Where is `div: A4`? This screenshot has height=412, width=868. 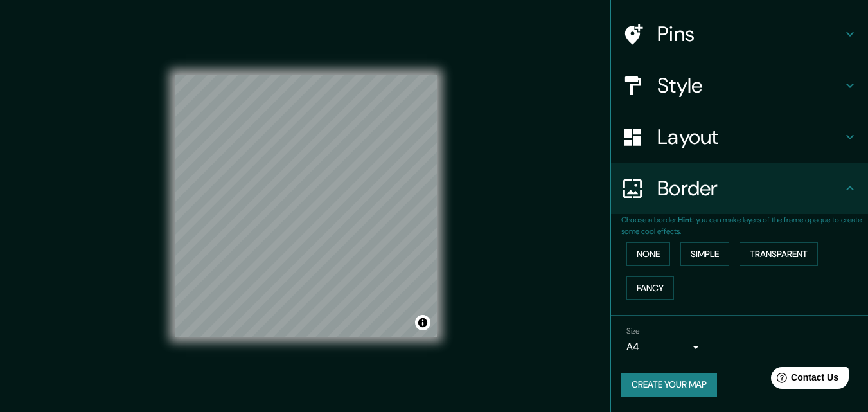 div: A4 is located at coordinates (665, 347).